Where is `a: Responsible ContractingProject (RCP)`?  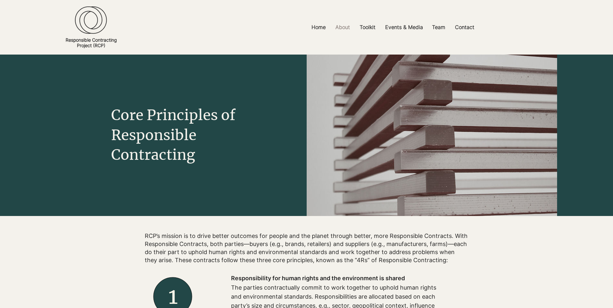
a: Responsible ContractingProject (RCP) is located at coordinates (91, 43).